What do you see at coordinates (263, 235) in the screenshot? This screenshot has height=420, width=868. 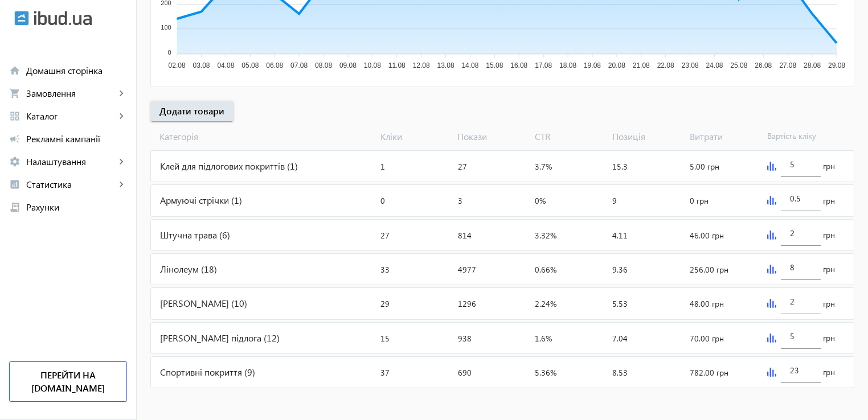 I see `div: Штучна трава (6)` at bounding box center [263, 235].